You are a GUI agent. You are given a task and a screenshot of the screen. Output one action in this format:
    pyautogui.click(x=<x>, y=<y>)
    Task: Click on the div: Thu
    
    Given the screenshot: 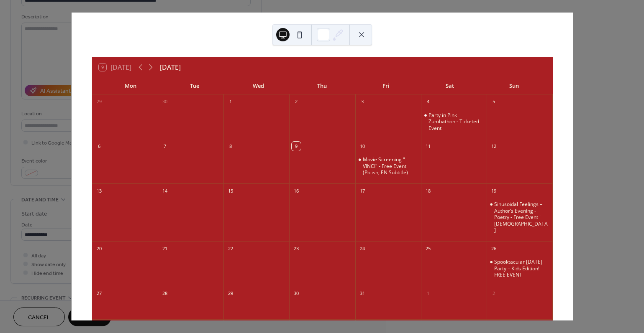 What is the action you would take?
    pyautogui.click(x=322, y=86)
    